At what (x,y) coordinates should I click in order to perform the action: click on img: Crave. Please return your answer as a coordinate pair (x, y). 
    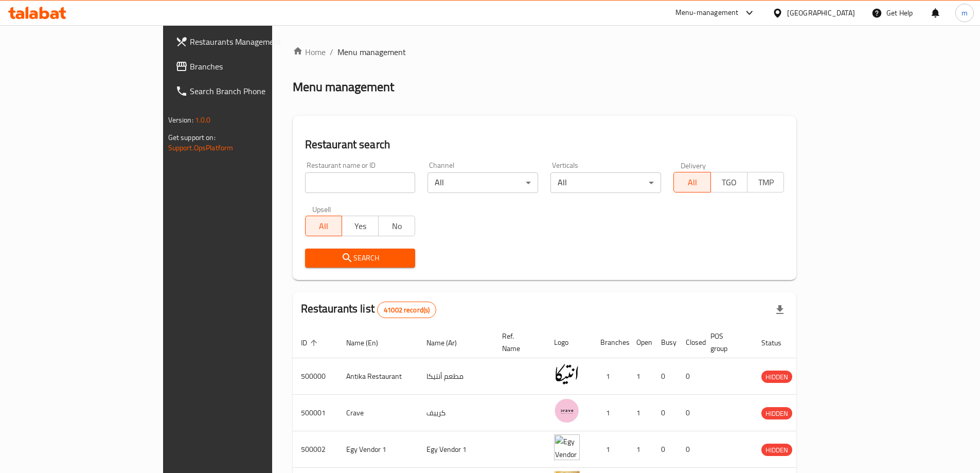
    Looking at the image, I should click on (567, 410).